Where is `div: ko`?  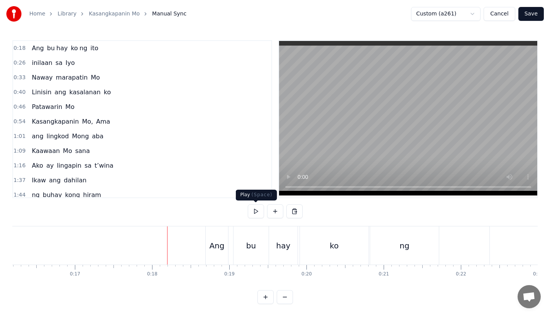 div: ko is located at coordinates (334, 246).